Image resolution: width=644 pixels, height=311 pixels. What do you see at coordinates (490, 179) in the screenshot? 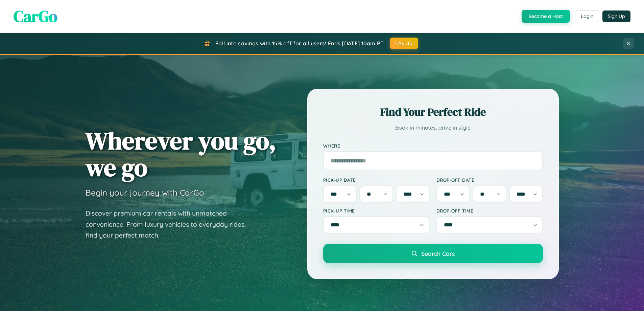
I see `label: Drop-off Date` at bounding box center [490, 179].